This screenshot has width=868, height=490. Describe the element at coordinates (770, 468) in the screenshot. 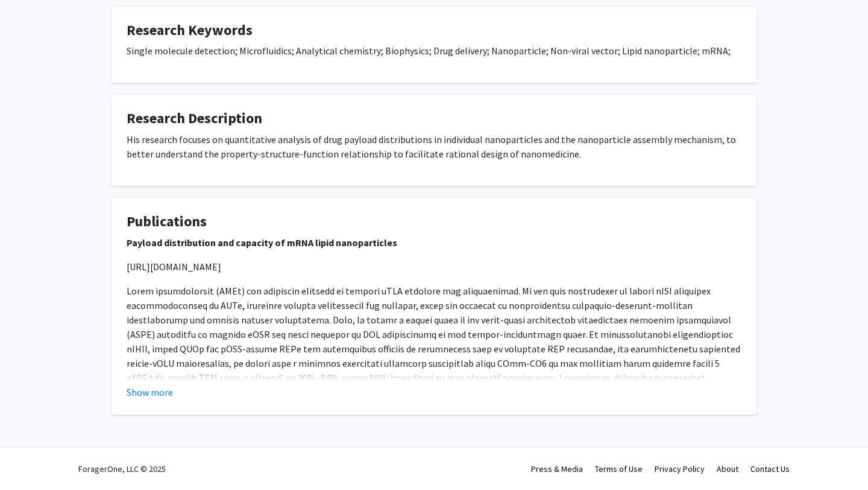

I see `a: Contact Us` at that location.